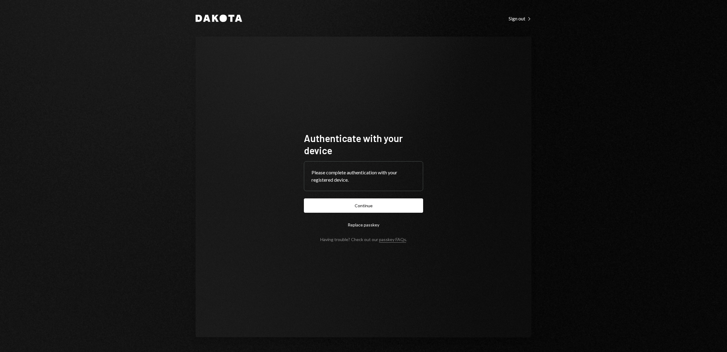 This screenshot has height=352, width=727. Describe the element at coordinates (364, 144) in the screenshot. I see `h1: Authenticate with your device` at that location.